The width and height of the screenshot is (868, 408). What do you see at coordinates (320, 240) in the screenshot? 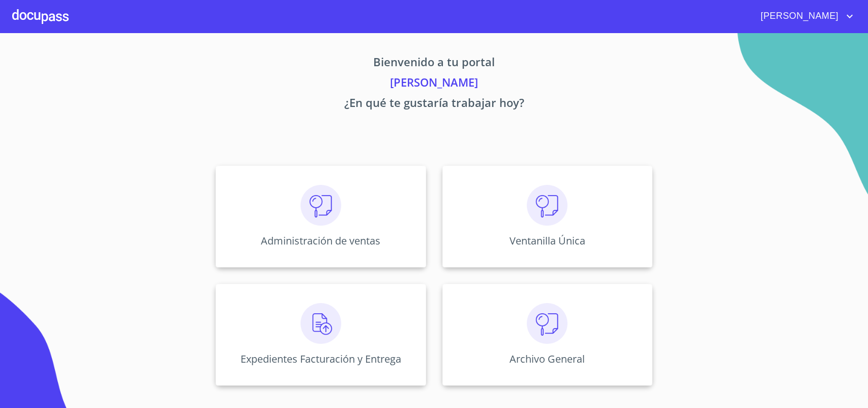
I see `p: Administración de ventas` at bounding box center [320, 240].